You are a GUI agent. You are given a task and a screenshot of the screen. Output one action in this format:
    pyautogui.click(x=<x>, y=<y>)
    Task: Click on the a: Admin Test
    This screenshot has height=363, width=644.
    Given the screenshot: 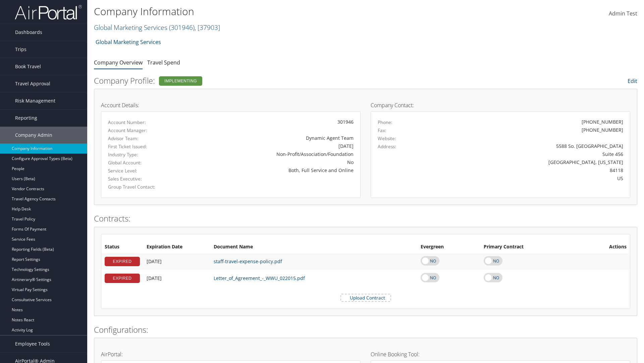 What is the action you would take?
    pyautogui.click(x=623, y=14)
    